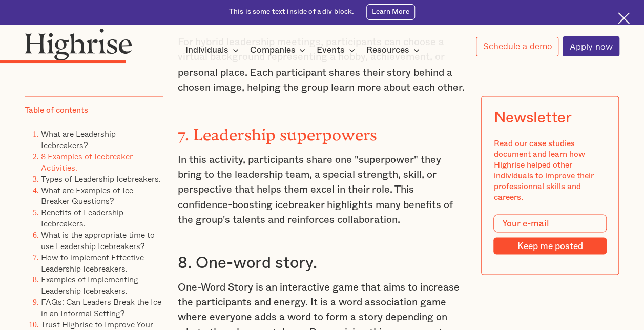  Describe the element at coordinates (93, 263) in the screenshot. I see `a: How to implement Effective Leadership Icebreakers.` at that location.